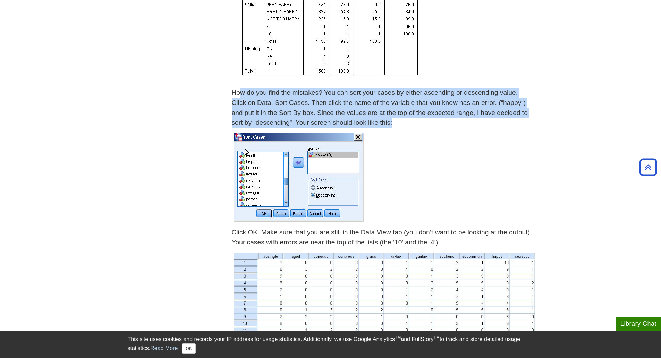 Image resolution: width=661 pixels, height=358 pixels. What do you see at coordinates (648, 167) in the screenshot?
I see `a: Back to Top` at bounding box center [648, 167].